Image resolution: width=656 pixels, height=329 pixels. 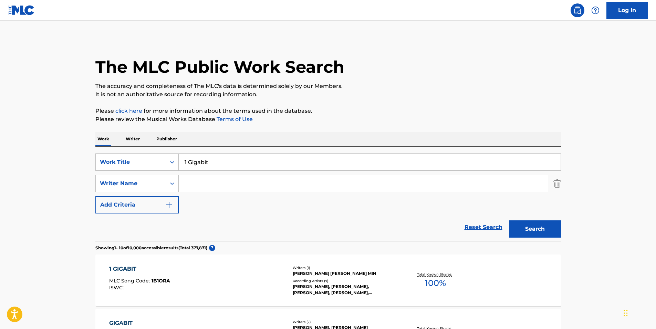 What do you see at coordinates (21, 10) in the screenshot?
I see `img: MLC Logo` at bounding box center [21, 10].